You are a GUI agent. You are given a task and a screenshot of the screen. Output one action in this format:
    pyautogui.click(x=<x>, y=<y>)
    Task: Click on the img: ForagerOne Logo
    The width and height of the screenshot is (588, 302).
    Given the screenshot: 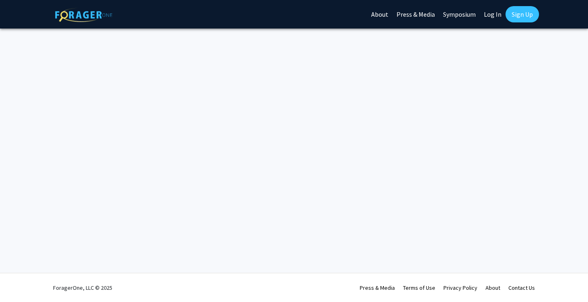 What is the action you would take?
    pyautogui.click(x=84, y=15)
    